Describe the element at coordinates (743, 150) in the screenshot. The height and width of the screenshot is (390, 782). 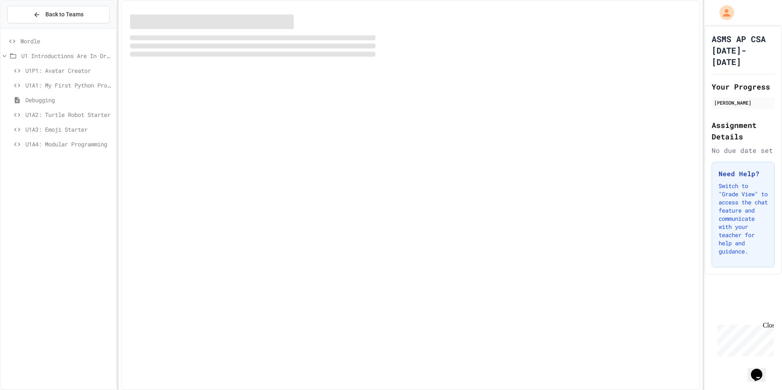
I see `div: No due date set` at that location.